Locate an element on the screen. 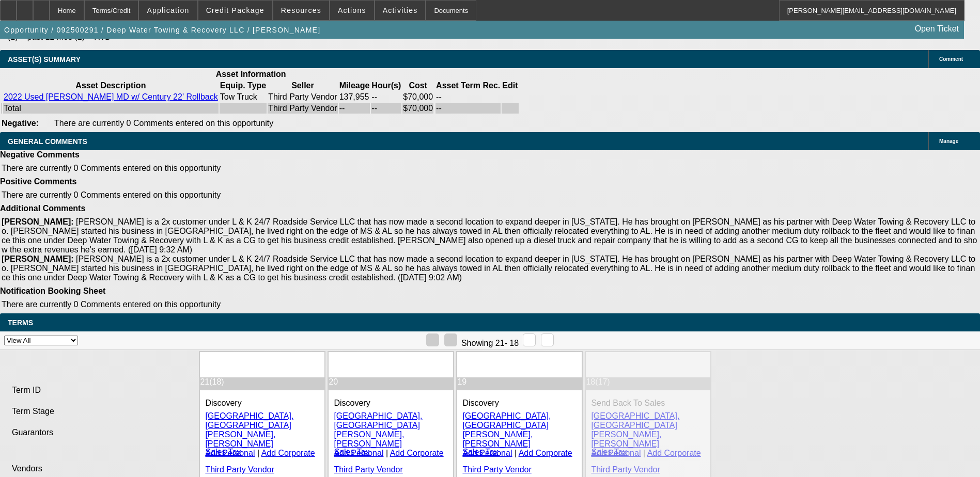 The width and height of the screenshot is (980, 477). th: Asset Term Recommendation is located at coordinates (468, 85).